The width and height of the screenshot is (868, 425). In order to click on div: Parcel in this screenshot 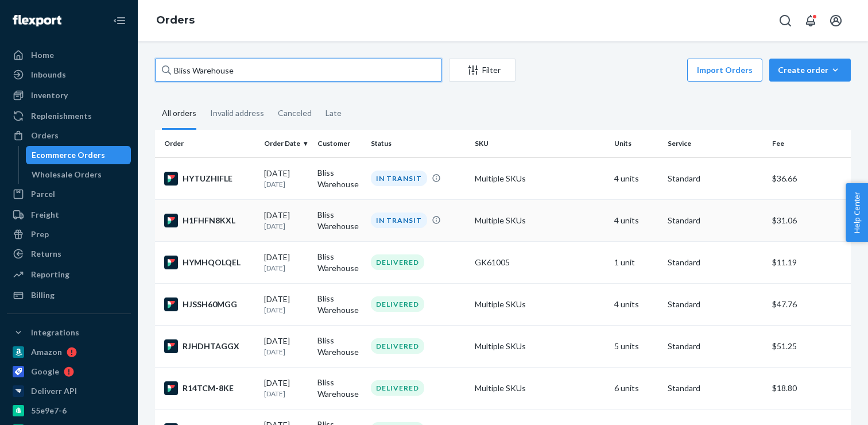, I will do `click(43, 194)`.